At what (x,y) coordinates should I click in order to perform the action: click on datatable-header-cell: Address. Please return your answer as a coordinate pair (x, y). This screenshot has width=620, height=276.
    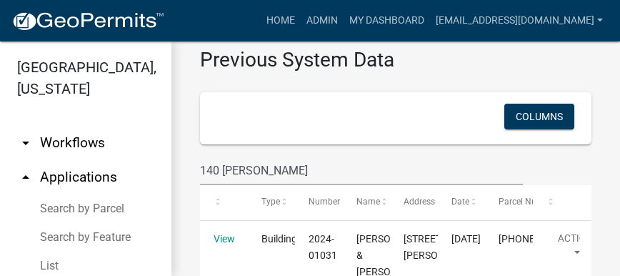
    Looking at the image, I should click on (414, 202).